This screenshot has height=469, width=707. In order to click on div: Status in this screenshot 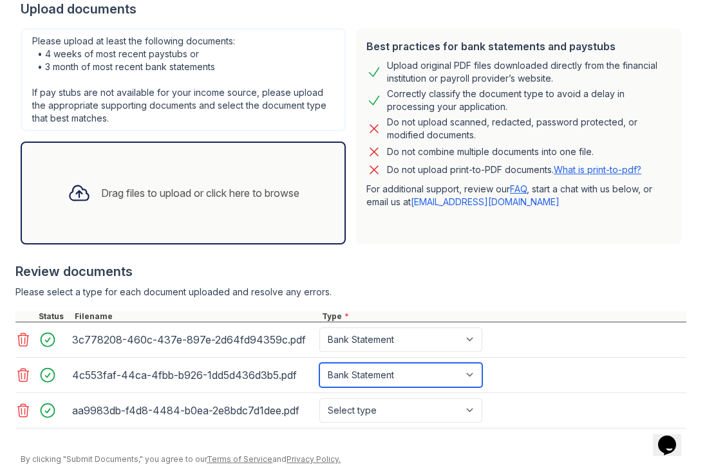, I will do `click(54, 317)`.